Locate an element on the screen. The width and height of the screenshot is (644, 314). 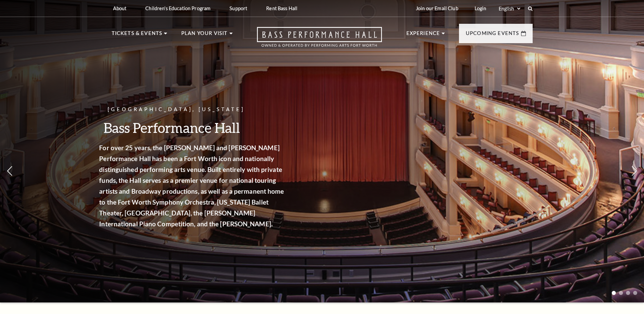
p: About is located at coordinates (120, 8).